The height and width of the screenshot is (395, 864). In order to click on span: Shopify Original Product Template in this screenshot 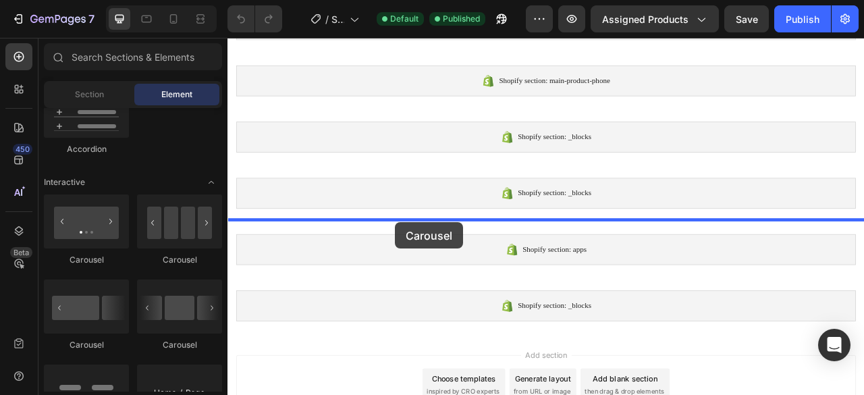, I will do `click(337, 19)`.